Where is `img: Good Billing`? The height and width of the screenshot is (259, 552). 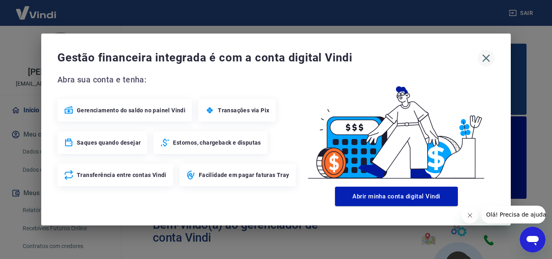 img: Good Billing is located at coordinates (396, 128).